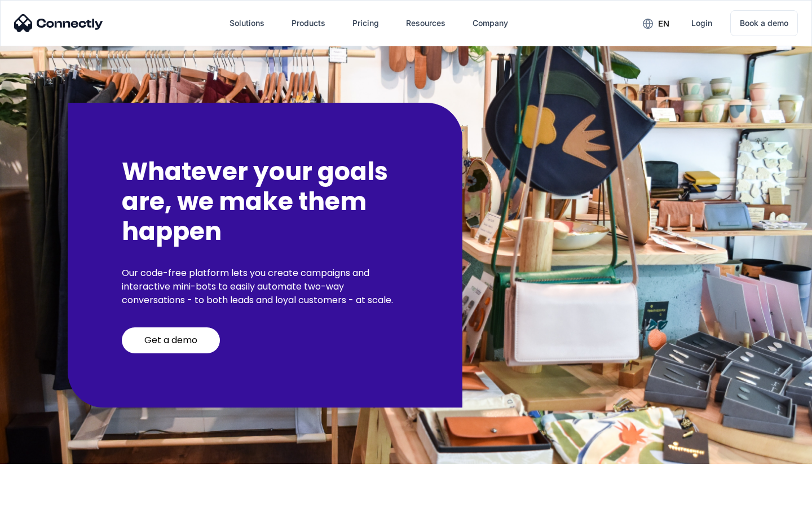  What do you see at coordinates (265, 287) in the screenshot?
I see `p: Our code-free platform lets you create campaigns and interactive mini-bots to easily automate two...` at bounding box center [265, 287].